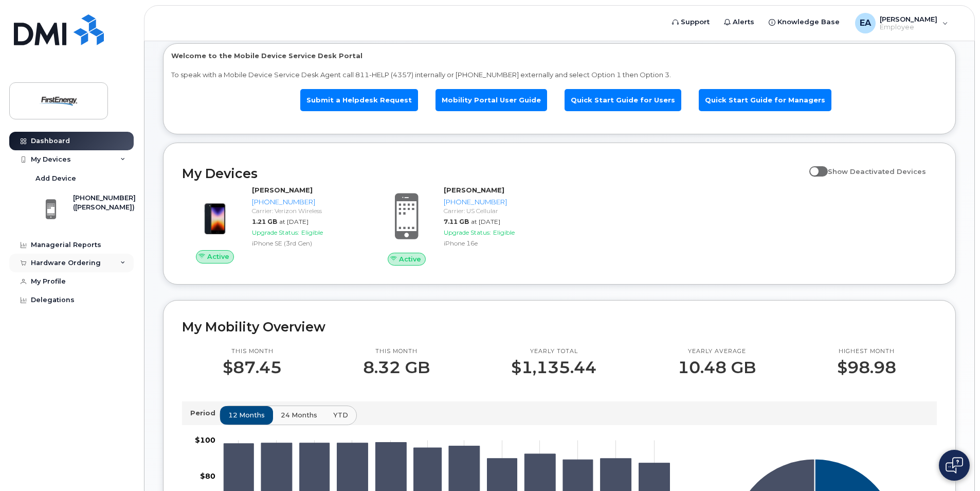  What do you see at coordinates (215, 215) in the screenshot?
I see `img: image20231002-3703462-1angbar.jpeg` at bounding box center [215, 215].